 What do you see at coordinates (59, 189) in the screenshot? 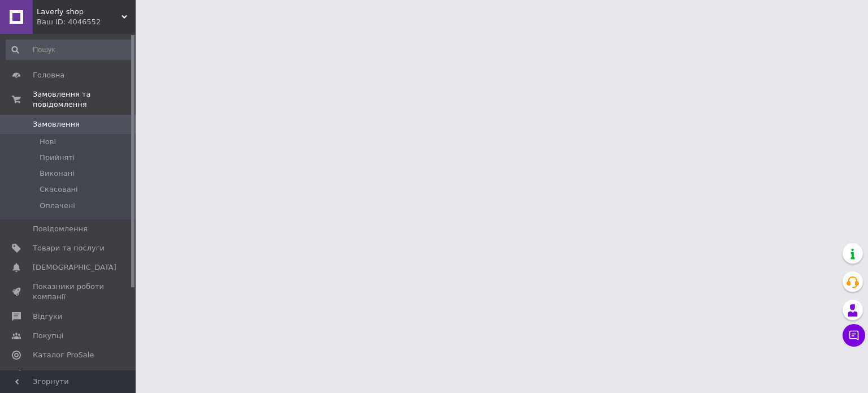
I see `span: Скасовані` at bounding box center [59, 189].